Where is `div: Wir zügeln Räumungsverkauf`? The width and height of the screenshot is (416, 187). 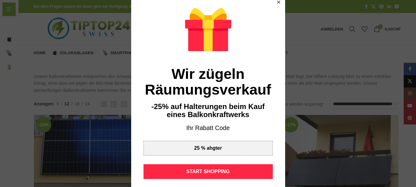 div: Wir zügeln Räumungsverkauf is located at coordinates (208, 82).